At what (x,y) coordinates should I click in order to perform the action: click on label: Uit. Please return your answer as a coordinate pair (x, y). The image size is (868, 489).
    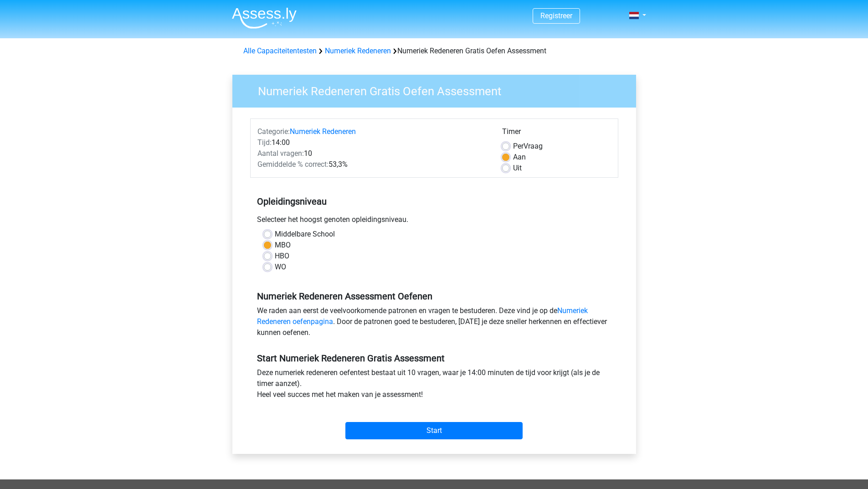
    Looking at the image, I should click on (517, 168).